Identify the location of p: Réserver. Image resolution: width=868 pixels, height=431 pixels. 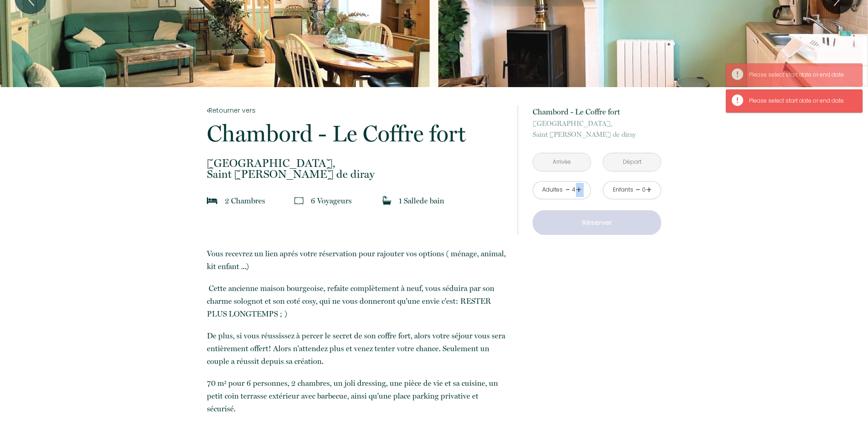
(597, 223).